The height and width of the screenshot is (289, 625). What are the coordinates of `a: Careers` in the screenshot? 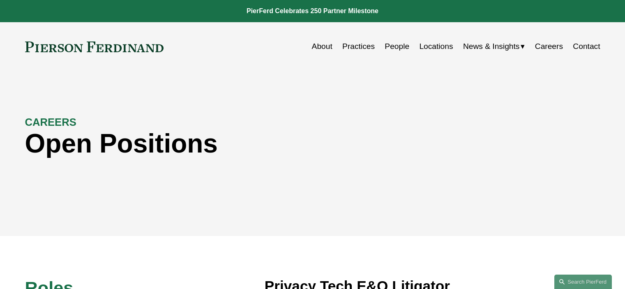 It's located at (549, 46).